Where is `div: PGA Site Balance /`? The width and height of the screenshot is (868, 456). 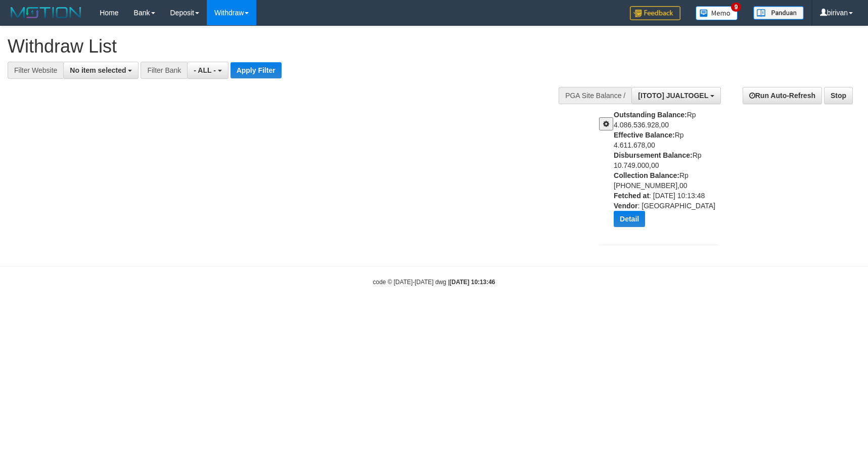 div: PGA Site Balance / is located at coordinates (595, 96).